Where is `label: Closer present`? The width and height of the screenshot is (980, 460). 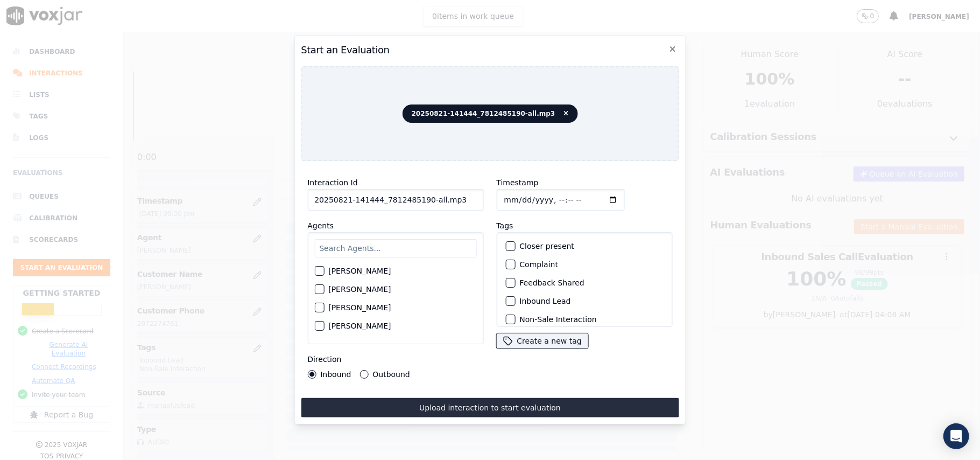
label: Closer present is located at coordinates (547, 246).